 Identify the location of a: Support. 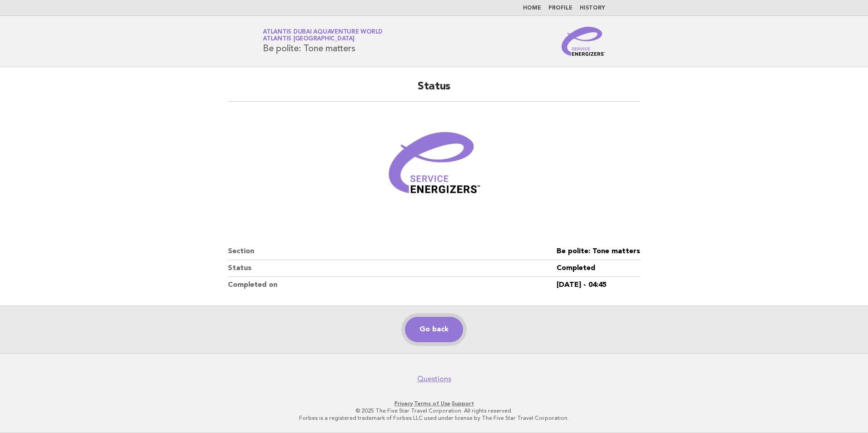
(462, 404).